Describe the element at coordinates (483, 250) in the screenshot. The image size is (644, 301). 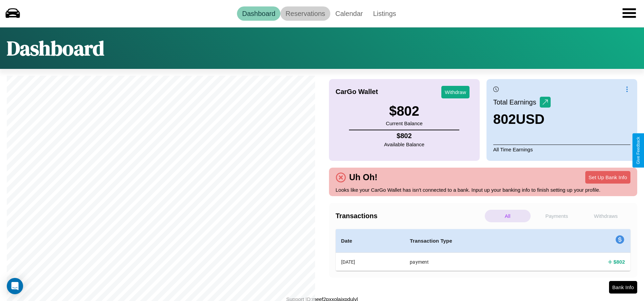
I see `table: simple table` at that location.